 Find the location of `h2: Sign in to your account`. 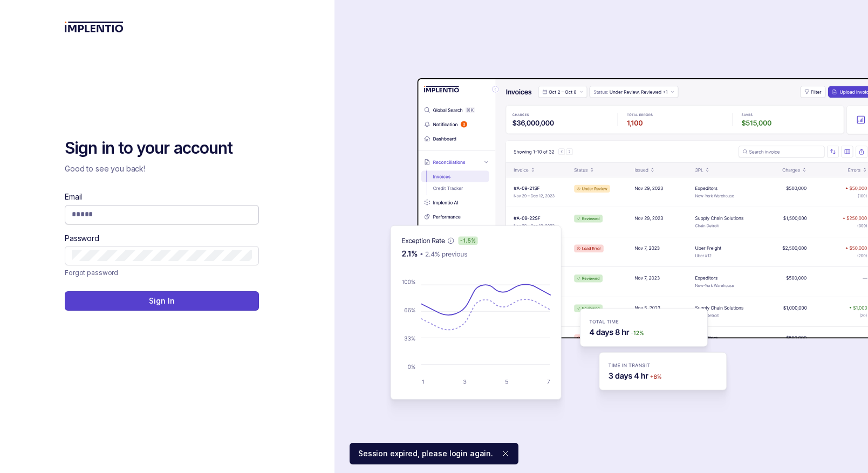

h2: Sign in to your account is located at coordinates (162, 149).